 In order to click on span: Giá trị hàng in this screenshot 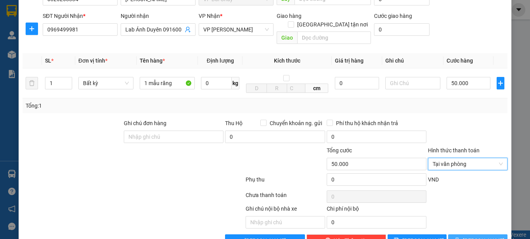, I will do `click(349, 61)`.